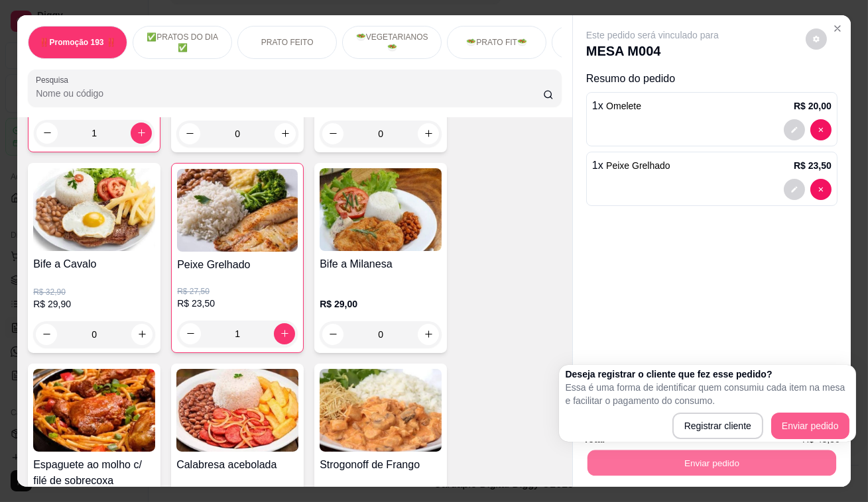 Image resolution: width=868 pixels, height=502 pixels. Describe the element at coordinates (391, 43) in the screenshot. I see `p: 🥗VEGETARIANOS🥗` at that location.